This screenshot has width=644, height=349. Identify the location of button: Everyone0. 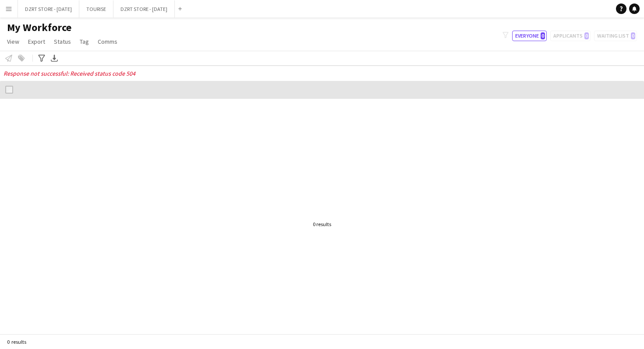
(529, 36).